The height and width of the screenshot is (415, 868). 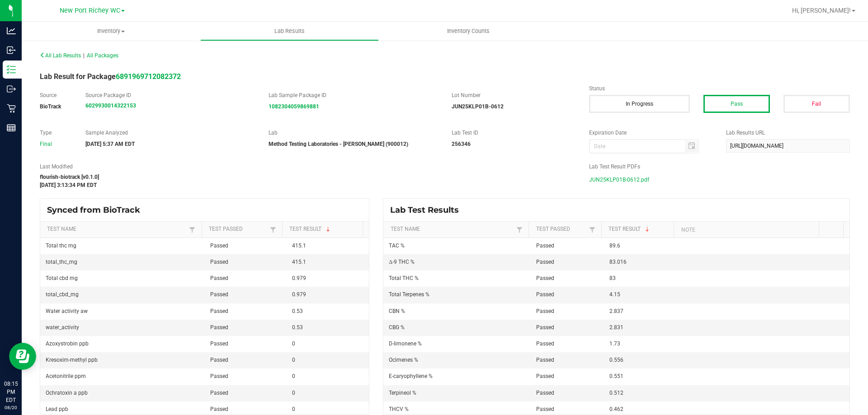 I want to click on span: Lab Results, so click(x=289, y=32).